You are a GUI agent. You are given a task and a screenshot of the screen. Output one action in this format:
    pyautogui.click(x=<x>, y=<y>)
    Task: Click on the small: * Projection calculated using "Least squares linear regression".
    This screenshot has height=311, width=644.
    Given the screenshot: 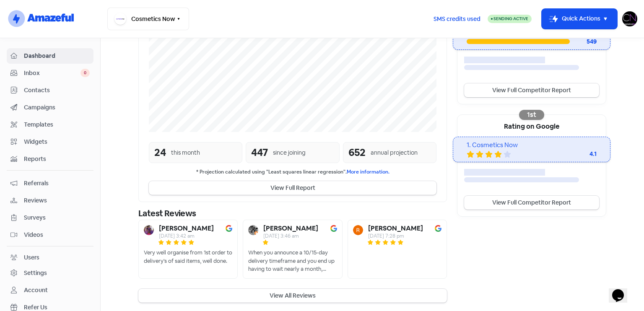 What is the action you would take?
    pyautogui.click(x=292, y=172)
    